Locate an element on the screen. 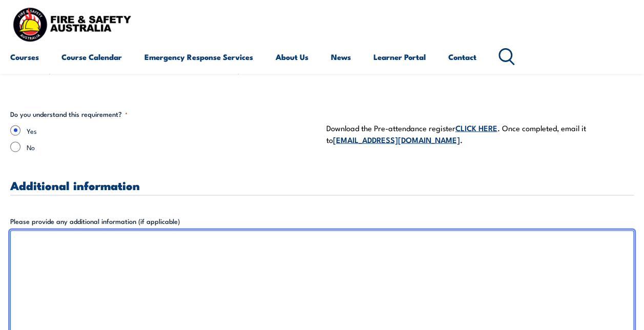 The height and width of the screenshot is (330, 644). a: CLICK HERE is located at coordinates (477, 127).